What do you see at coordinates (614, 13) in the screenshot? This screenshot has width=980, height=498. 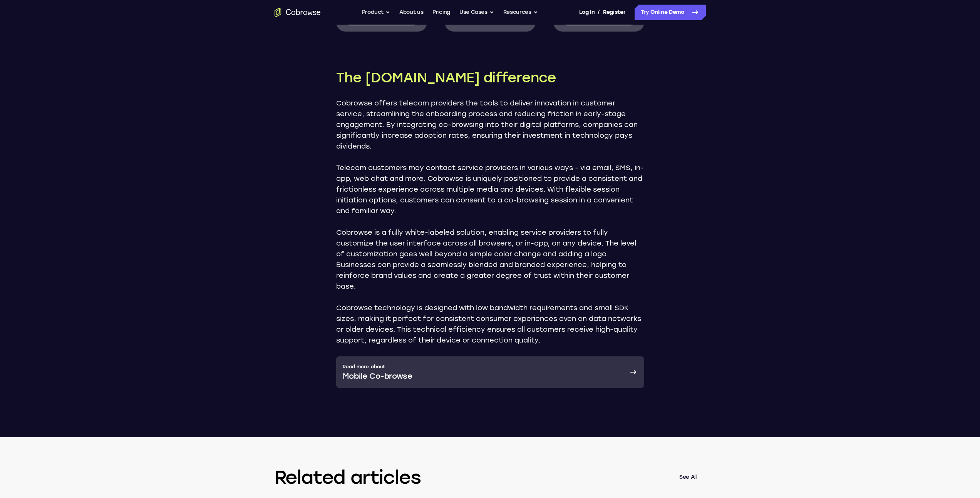 I see `a: Register` at bounding box center [614, 13].